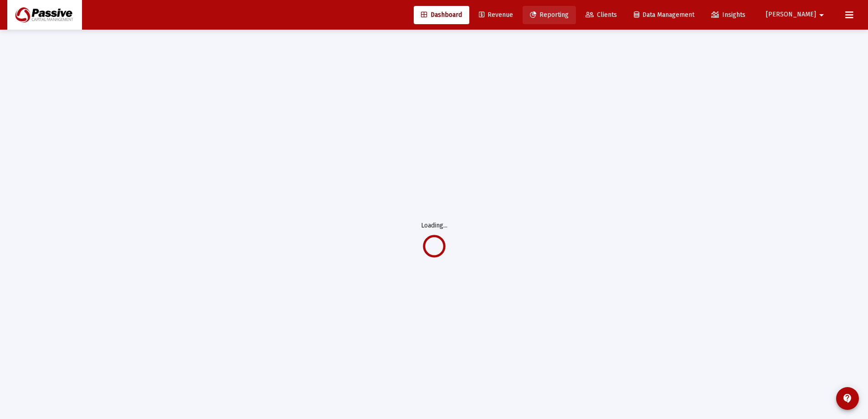 Image resolution: width=868 pixels, height=419 pixels. I want to click on span: Data Management, so click(664, 15).